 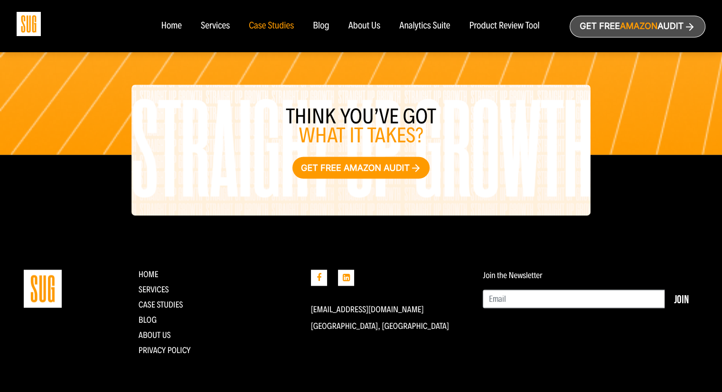 I want to click on a: Case Studies, so click(x=271, y=26).